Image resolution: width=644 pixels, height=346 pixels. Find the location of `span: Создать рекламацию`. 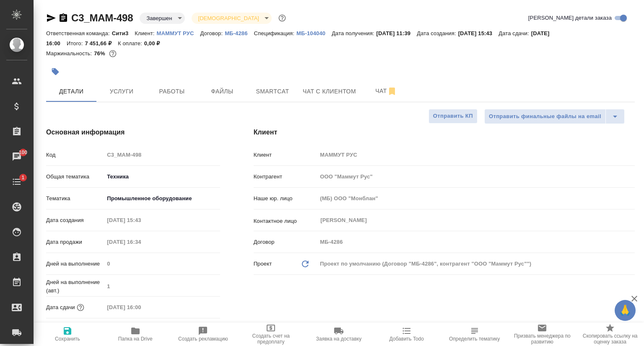

span: Создать рекламацию is located at coordinates (202, 339).